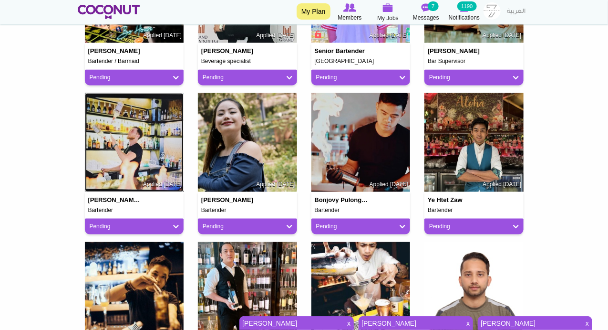  What do you see at coordinates (455, 200) in the screenshot?
I see `h4: Ye Htet Zaw` at bounding box center [455, 200].